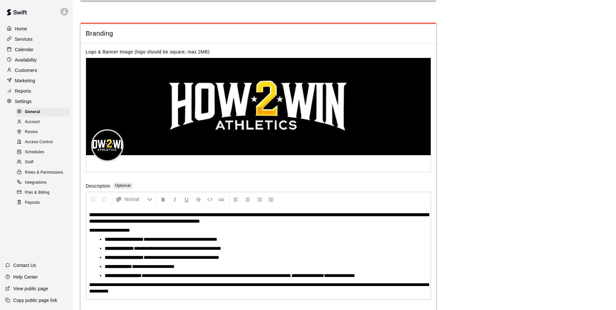  Describe the element at coordinates (43, 193) in the screenshot. I see `div: Plan & Billing` at that location.